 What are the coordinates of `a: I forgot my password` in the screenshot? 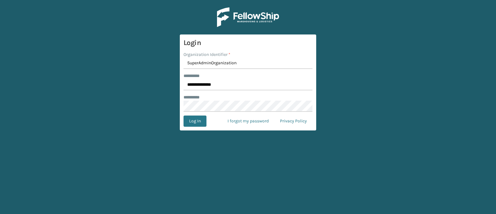 It's located at (248, 121).